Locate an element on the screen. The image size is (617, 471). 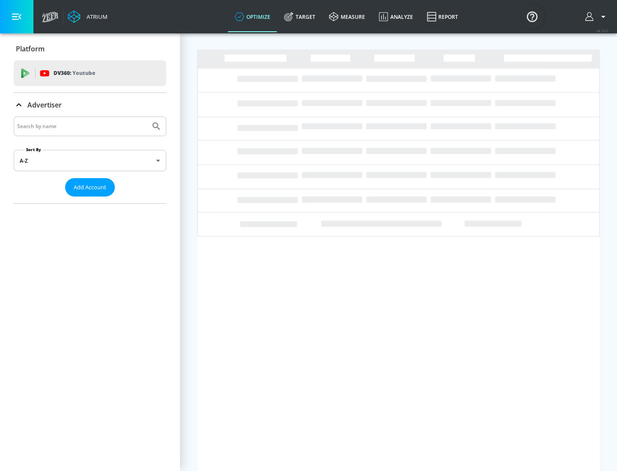
a: Atrium is located at coordinates (87, 17).